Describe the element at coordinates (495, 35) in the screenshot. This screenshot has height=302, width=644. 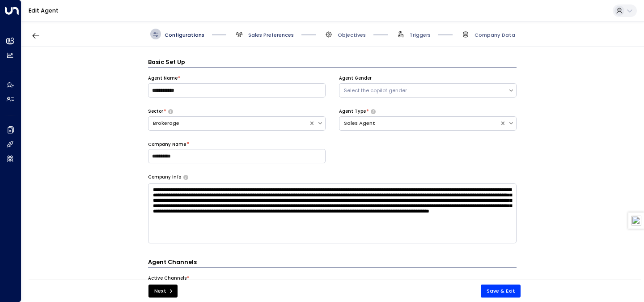
I see `span: Company Data` at that location.